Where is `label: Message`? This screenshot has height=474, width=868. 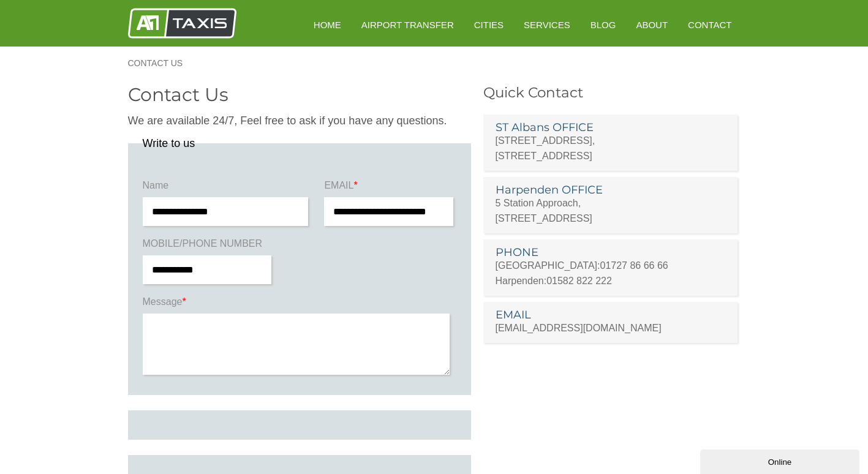 label: Message is located at coordinates (300, 304).